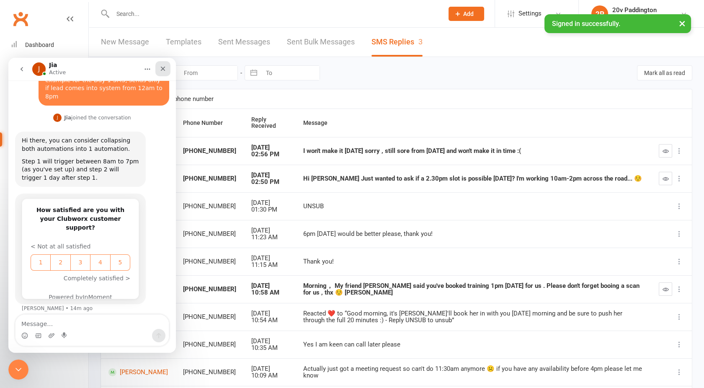 This screenshot has width=704, height=388. What do you see at coordinates (21, 19) in the screenshot?
I see `a: Clubworx` at bounding box center [21, 19].